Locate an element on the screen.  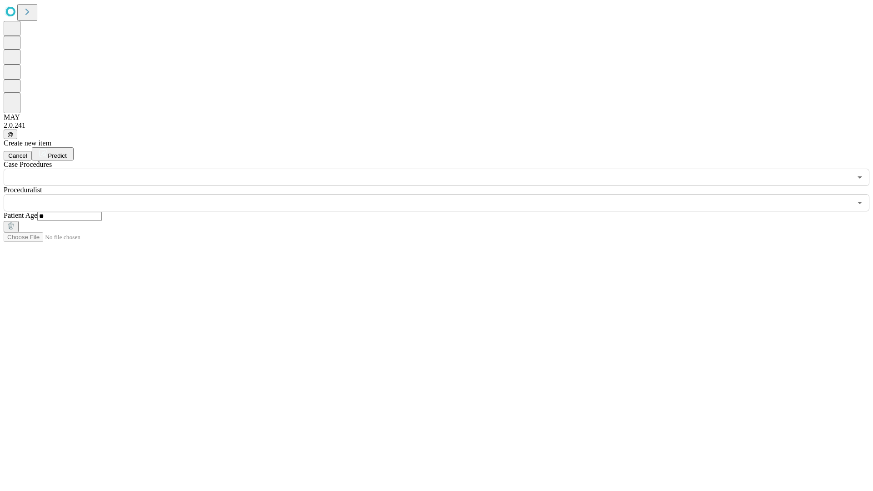
div: 2.0.241 is located at coordinates (436, 125).